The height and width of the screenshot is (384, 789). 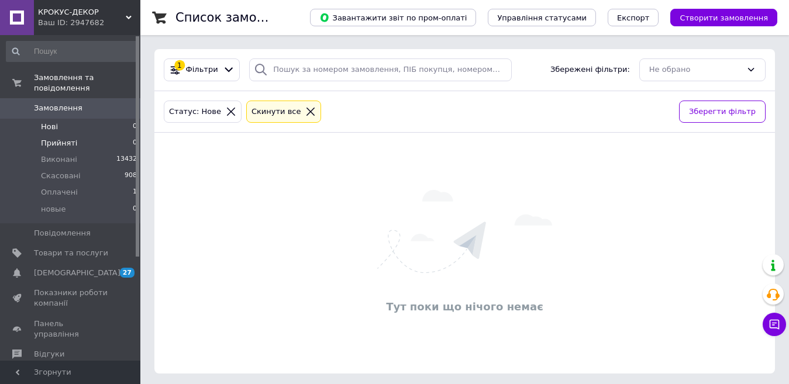 I want to click on span: Експорт, so click(x=633, y=18).